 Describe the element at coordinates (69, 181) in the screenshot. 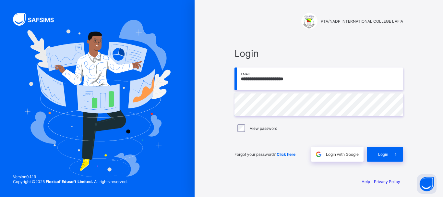

I see `strong: Flexisaf Edusoft Limited.` at that location.